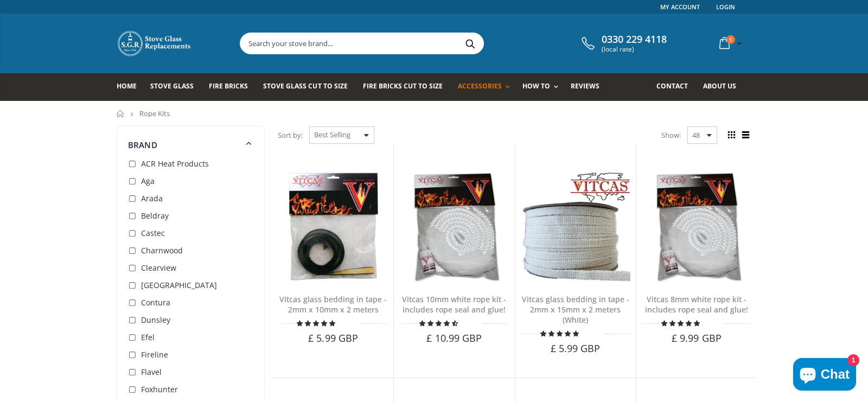 Image resolution: width=868 pixels, height=402 pixels. What do you see at coordinates (305, 85) in the screenshot?
I see `span: Stove Glass Cut To Size` at bounding box center [305, 85].